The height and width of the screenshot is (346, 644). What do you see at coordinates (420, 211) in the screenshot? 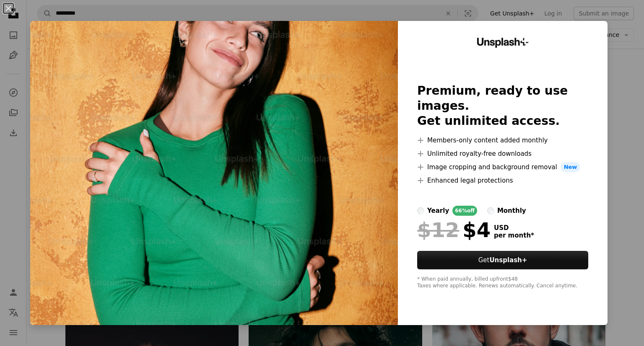
I see `input: yearly66%off` at bounding box center [420, 211].